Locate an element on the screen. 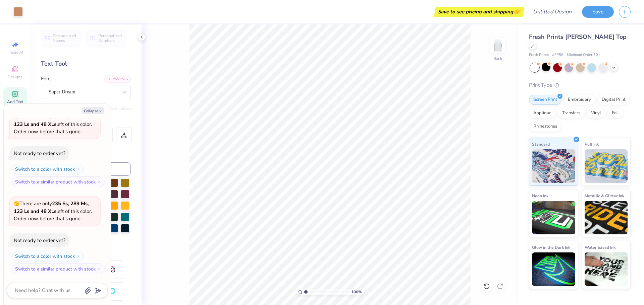 The width and height of the screenshot is (644, 305). span: Personalized Names is located at coordinates (64, 38).